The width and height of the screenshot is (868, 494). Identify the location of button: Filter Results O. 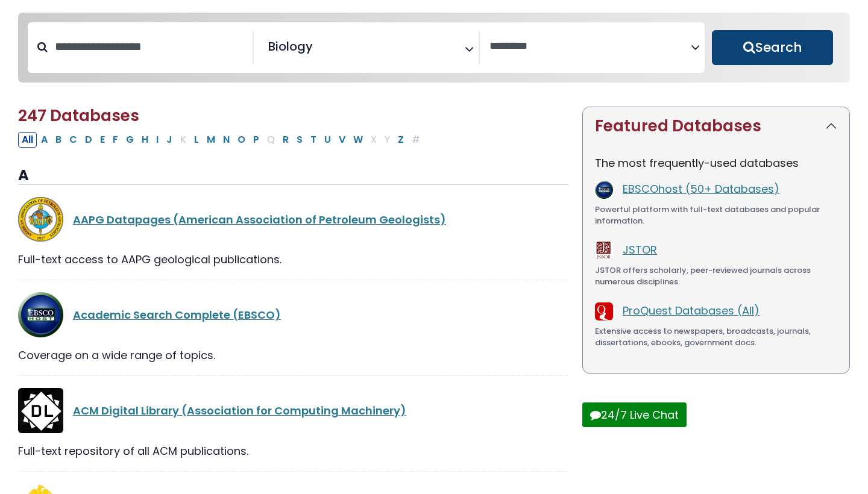
(241, 140).